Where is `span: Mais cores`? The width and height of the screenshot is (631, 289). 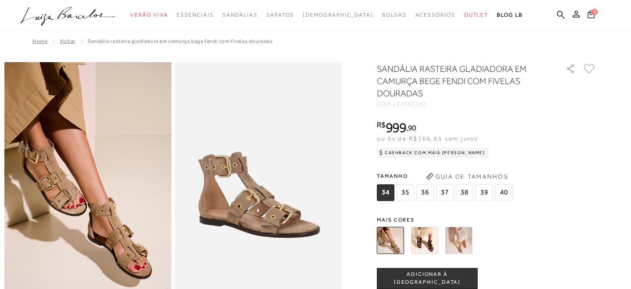 span: Mais cores is located at coordinates (486, 220).